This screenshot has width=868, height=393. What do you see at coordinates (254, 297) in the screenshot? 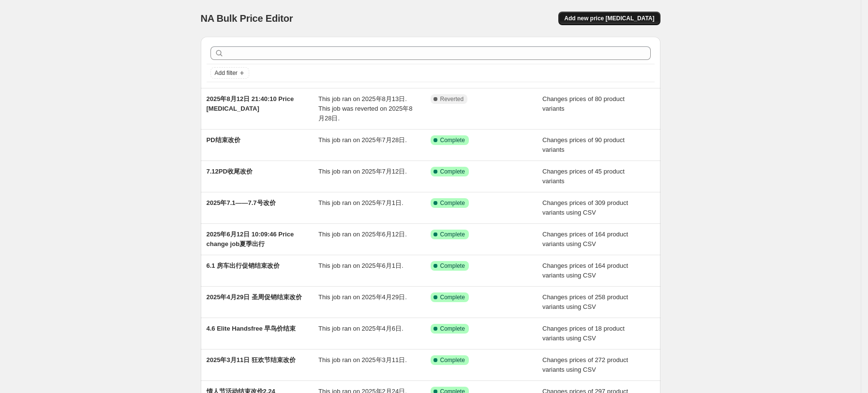
I see `span: 2025年4月29日 圣周促销结束改价` at bounding box center [254, 297].